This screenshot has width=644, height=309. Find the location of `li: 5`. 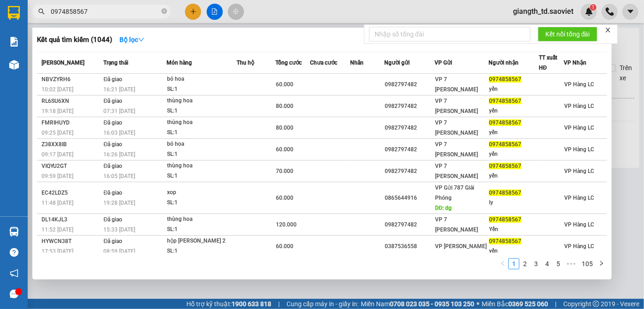

li: 5 is located at coordinates (558, 264).